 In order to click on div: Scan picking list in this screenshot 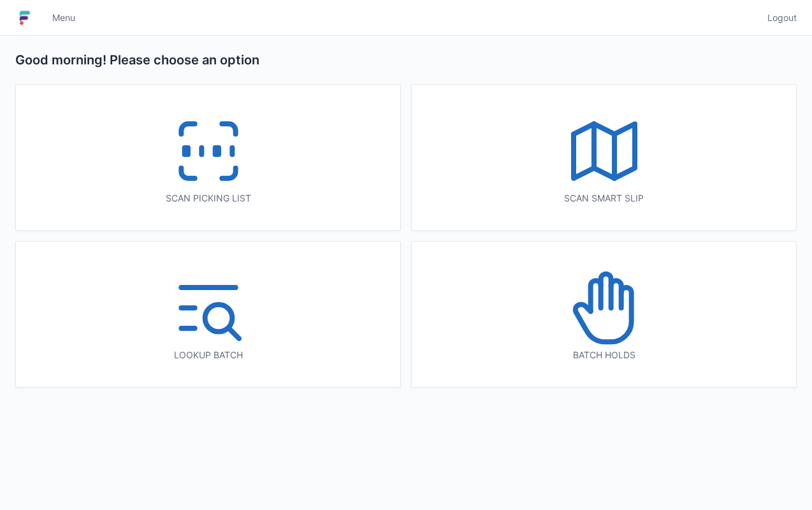, I will do `click(207, 199)`.